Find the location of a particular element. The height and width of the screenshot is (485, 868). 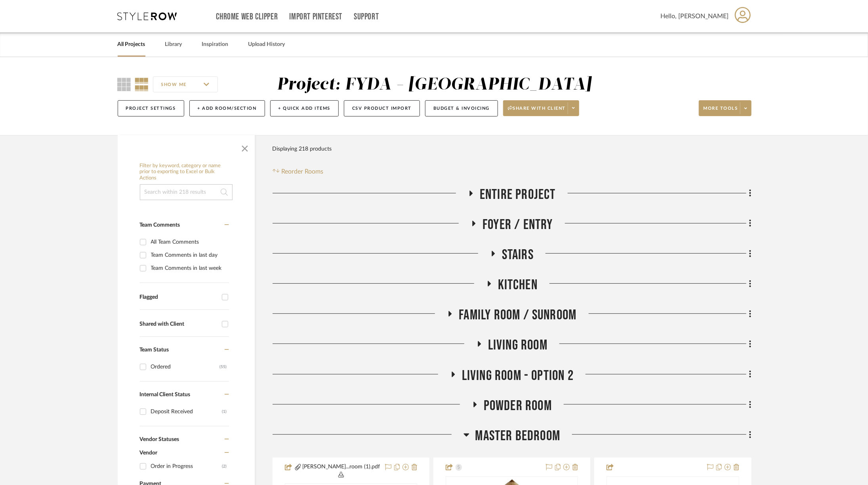

button: CSV Product Import is located at coordinates (382, 108).